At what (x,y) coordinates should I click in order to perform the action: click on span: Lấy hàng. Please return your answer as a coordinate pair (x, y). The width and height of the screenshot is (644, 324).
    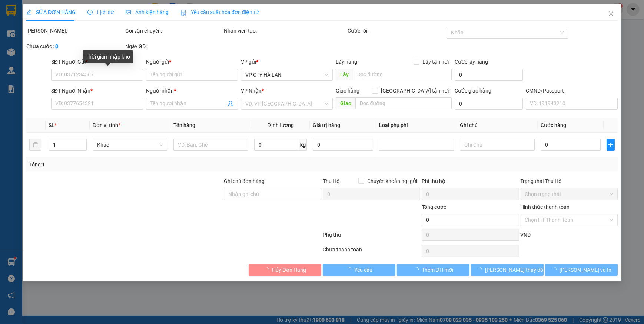
    Looking at the image, I should click on (347, 62).